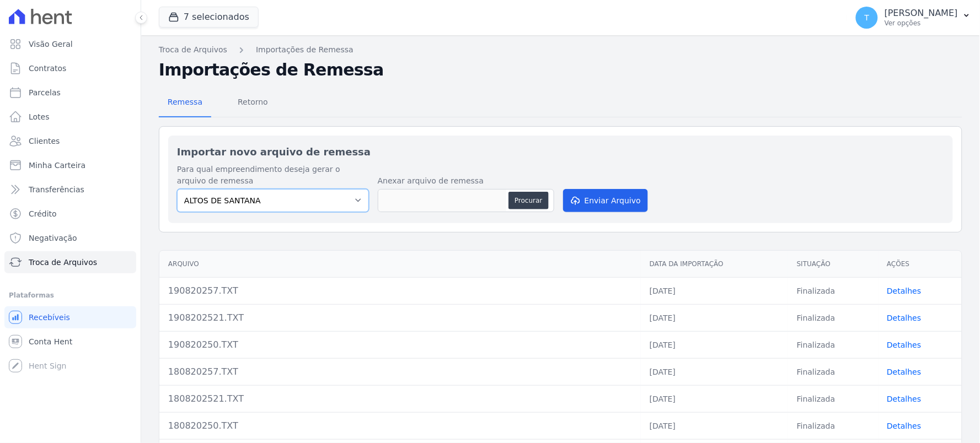 The width and height of the screenshot is (980, 443). What do you see at coordinates (560, 50) in the screenshot?
I see `nav: Breadcrumb` at bounding box center [560, 50].